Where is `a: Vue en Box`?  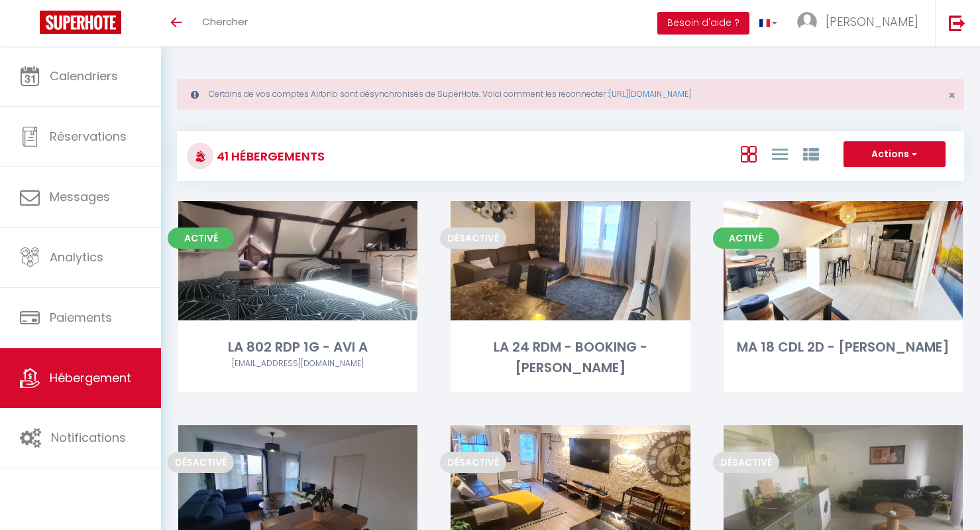 a: Vue en Box is located at coordinates (748, 153).